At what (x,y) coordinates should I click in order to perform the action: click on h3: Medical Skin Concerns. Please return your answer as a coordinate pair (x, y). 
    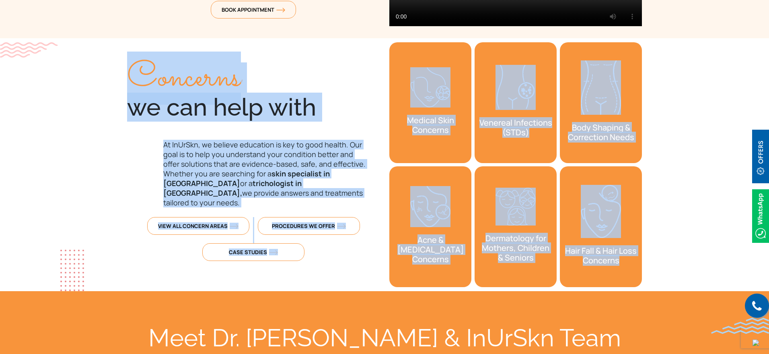
    Looking at the image, I should click on (431, 125).